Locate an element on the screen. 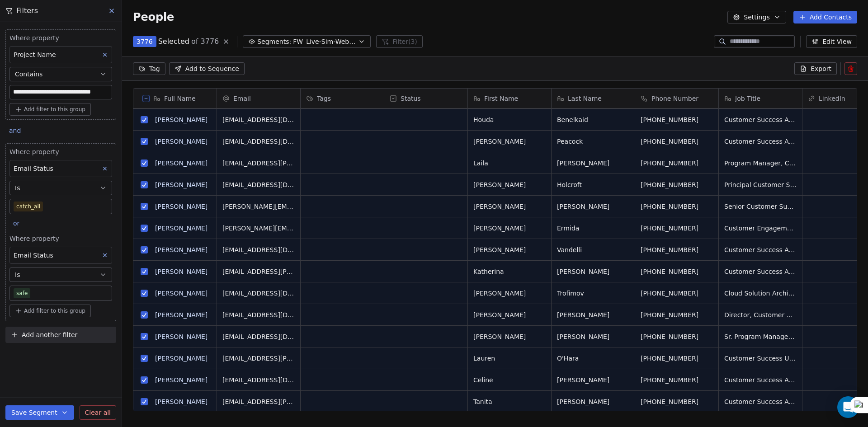 Image resolution: width=868 pixels, height=427 pixels. span: Vandelli is located at coordinates (593, 250).